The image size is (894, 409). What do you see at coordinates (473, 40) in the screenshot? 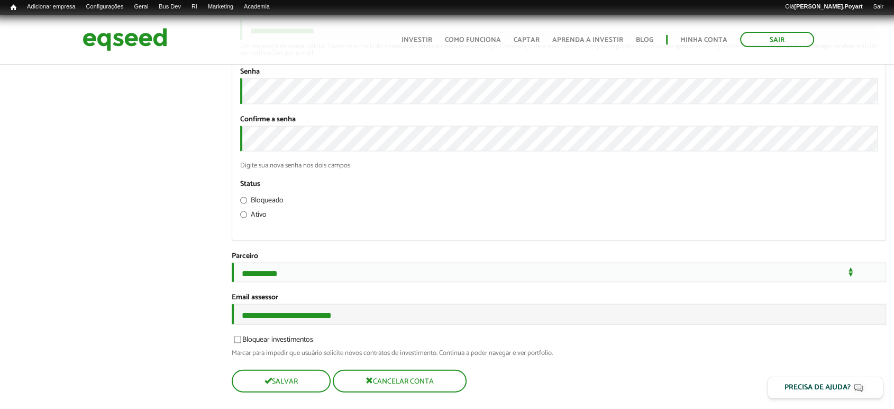
I see `a: Como funciona` at bounding box center [473, 40].